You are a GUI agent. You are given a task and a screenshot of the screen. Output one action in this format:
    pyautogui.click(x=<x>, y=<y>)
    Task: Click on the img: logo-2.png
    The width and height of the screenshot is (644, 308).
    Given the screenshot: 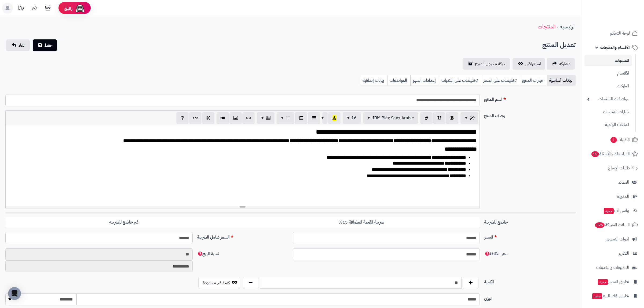 What is the action you would take?
    pyautogui.click(x=623, y=10)
    